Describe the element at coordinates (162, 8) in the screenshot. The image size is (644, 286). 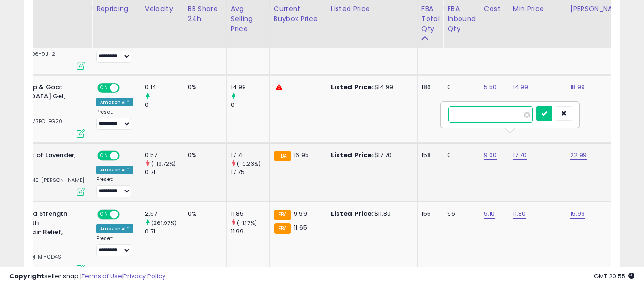
I see `div: Velocity` at that location.